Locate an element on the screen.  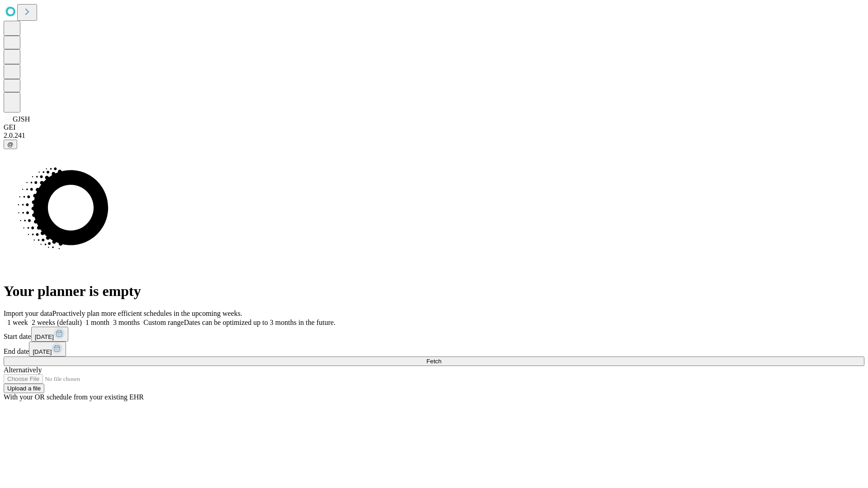
span: Dates can be optimized up to 3 months in the future. is located at coordinates (260, 322).